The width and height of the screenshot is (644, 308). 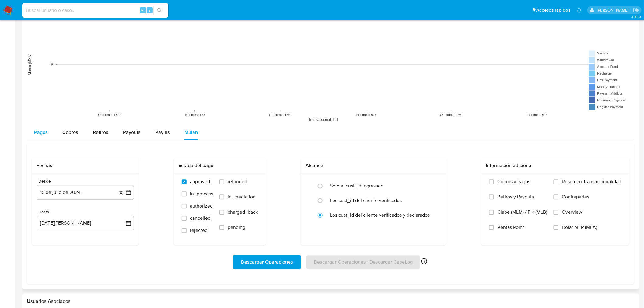 I want to click on span: Alt, so click(x=143, y=10).